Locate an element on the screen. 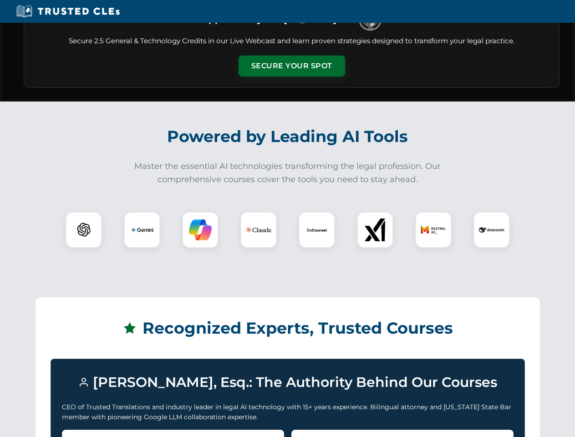  img: Mistral AI Logo is located at coordinates (434, 230).